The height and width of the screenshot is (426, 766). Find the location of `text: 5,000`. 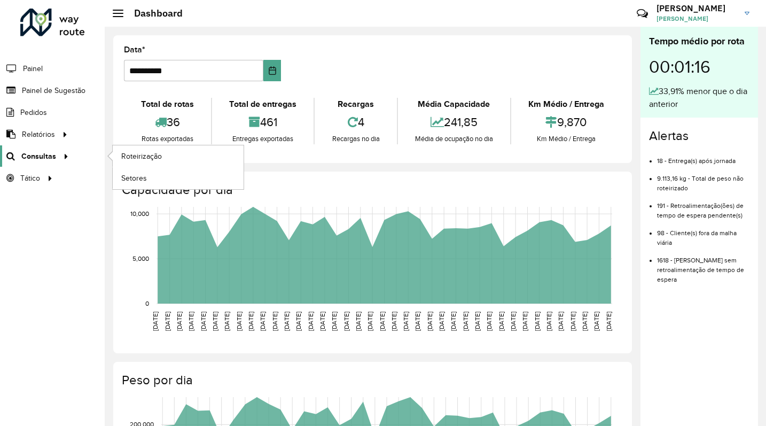

text: 5,000 is located at coordinates (140, 258).